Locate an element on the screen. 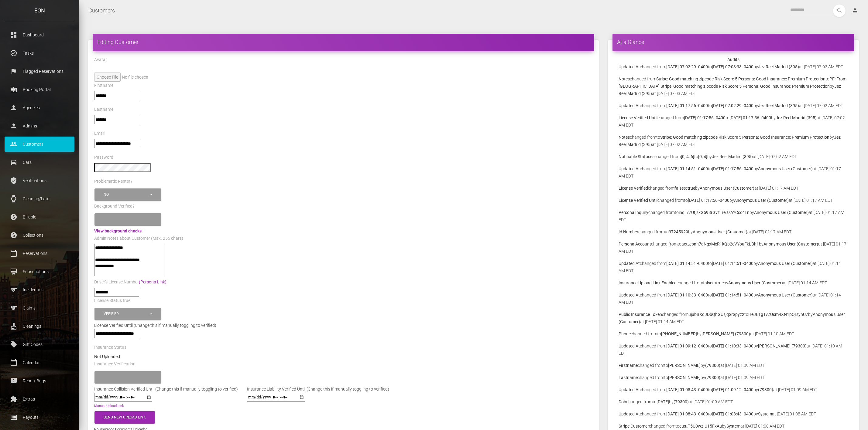 The height and width of the screenshot is (430, 868). a: money Payouts is located at coordinates (40, 418).